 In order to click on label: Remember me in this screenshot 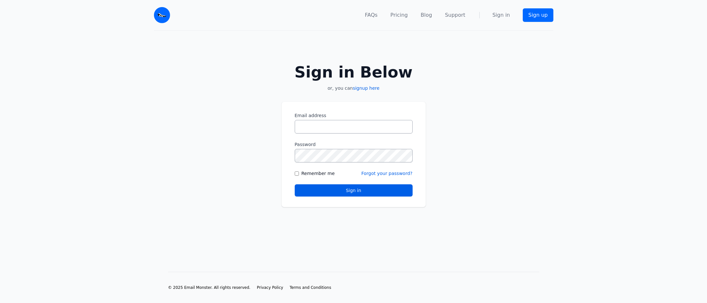, I will do `click(318, 174)`.